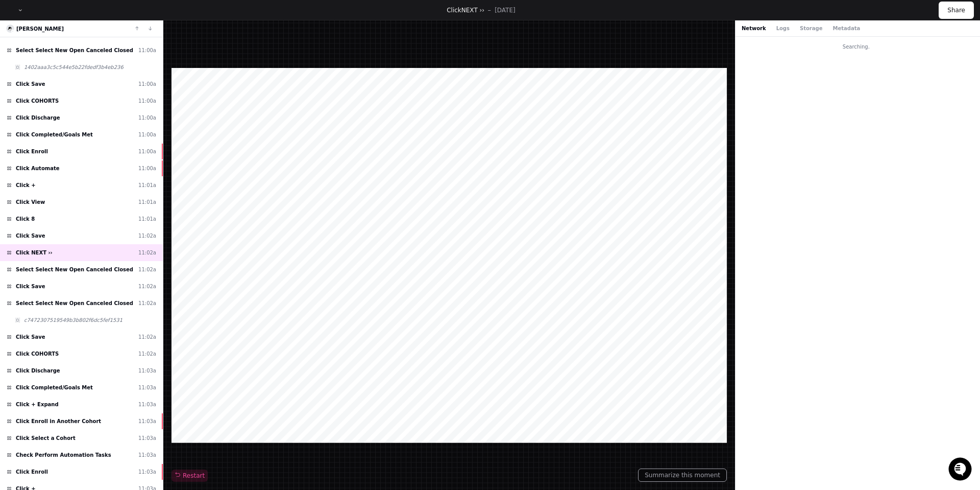 The image size is (980, 490). What do you see at coordinates (20, 20) in the screenshot?
I see `img: PlayerZero` at bounding box center [20, 20].